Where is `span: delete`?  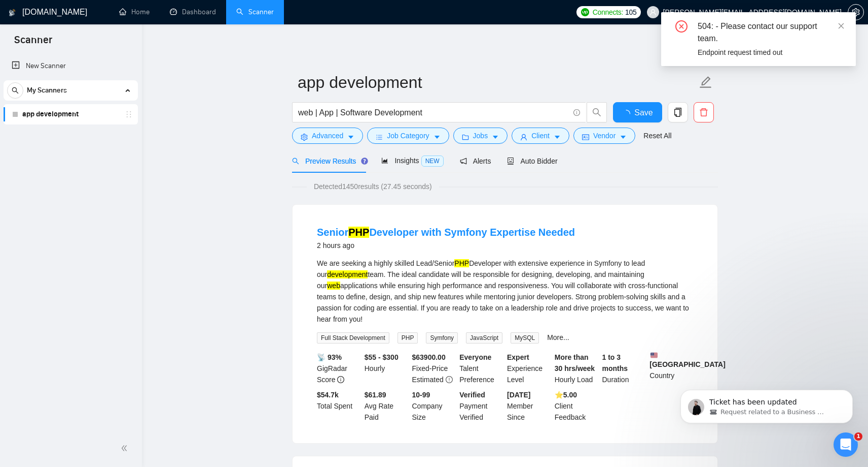 span: delete is located at coordinates (704, 112).